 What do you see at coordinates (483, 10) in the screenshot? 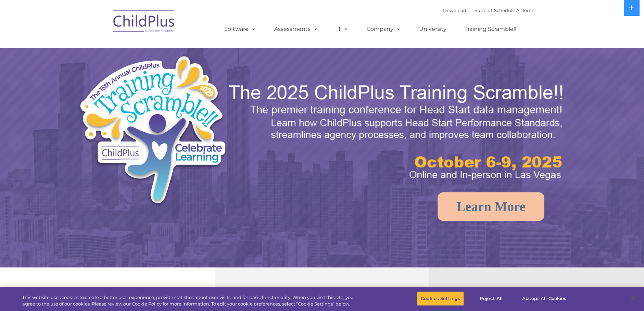
I see `a: Support` at bounding box center [483, 10].